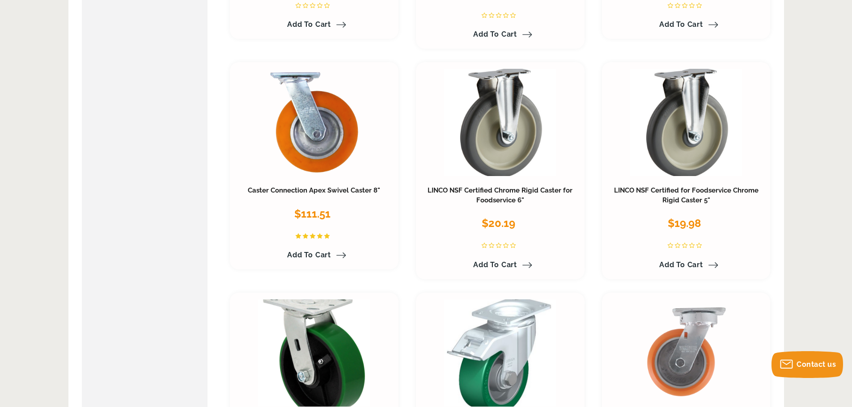 This screenshot has width=852, height=407. What do you see at coordinates (686, 195) in the screenshot?
I see `a: LINCO NSF Certified for Foodservice Chrome Rigid Caster 5"` at bounding box center [686, 195].